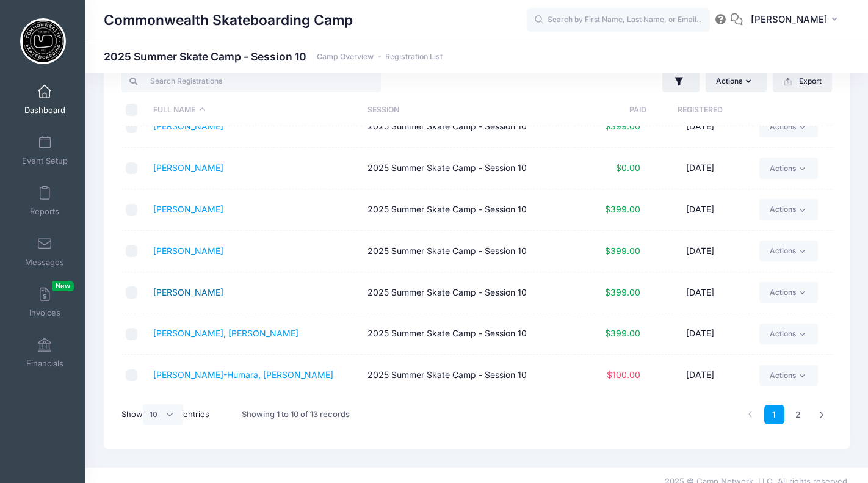 Image resolution: width=868 pixels, height=483 pixels. What do you see at coordinates (228, 20) in the screenshot?
I see `h1: Commonwealth Skateboarding Camp` at bounding box center [228, 20].